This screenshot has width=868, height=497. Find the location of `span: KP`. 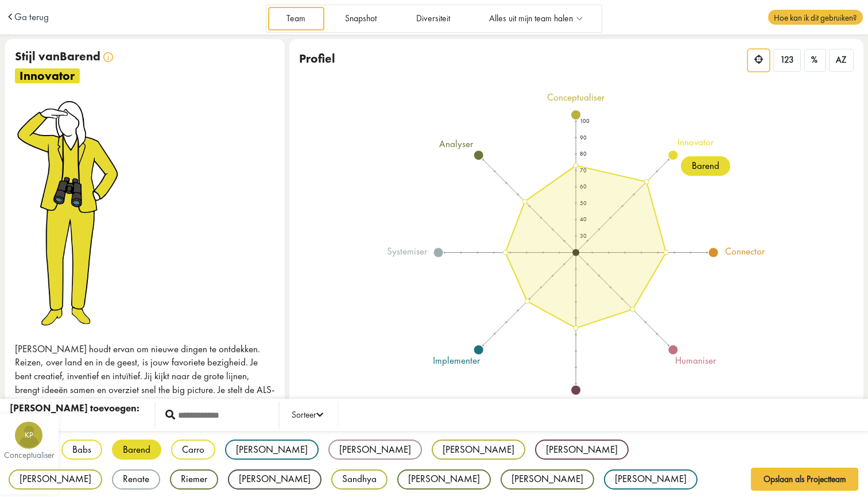

span: KP is located at coordinates (29, 435).